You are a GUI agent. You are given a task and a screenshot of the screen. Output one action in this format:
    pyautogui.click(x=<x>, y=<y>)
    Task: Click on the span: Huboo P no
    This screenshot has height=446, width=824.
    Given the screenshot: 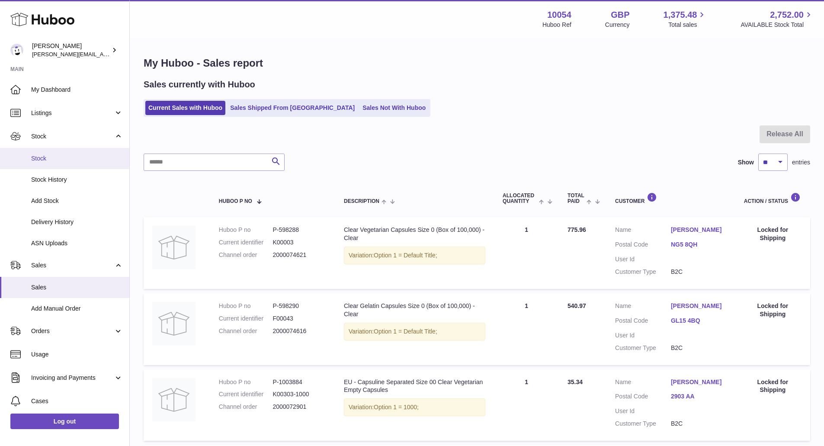 What is the action you would take?
    pyautogui.click(x=235, y=201)
    